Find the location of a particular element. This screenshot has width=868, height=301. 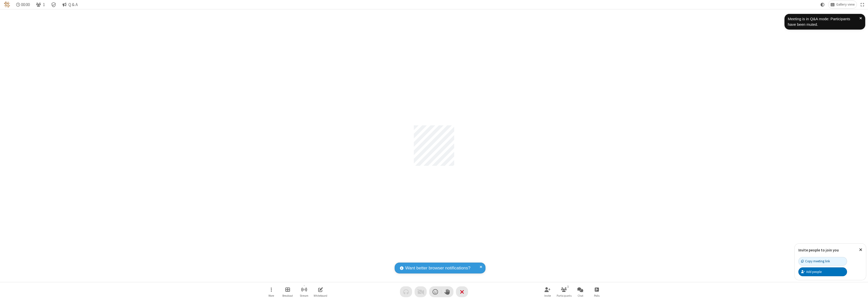

button: Q & A is located at coordinates (70, 4).